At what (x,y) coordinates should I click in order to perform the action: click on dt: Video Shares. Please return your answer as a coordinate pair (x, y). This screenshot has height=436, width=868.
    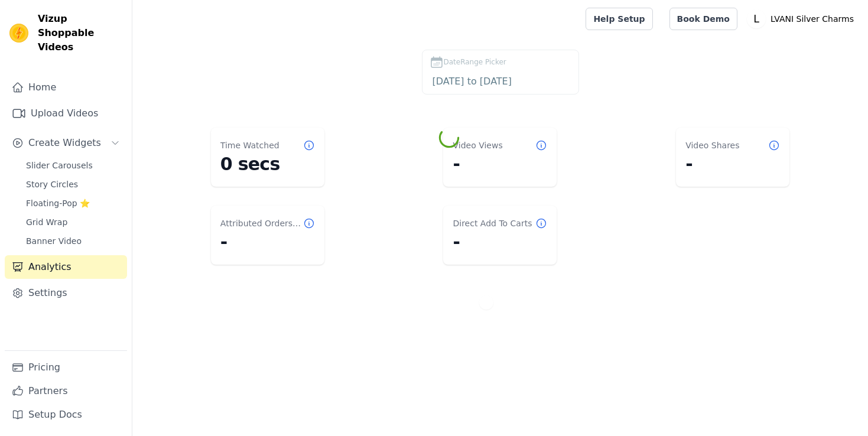
    Looking at the image, I should click on (712, 145).